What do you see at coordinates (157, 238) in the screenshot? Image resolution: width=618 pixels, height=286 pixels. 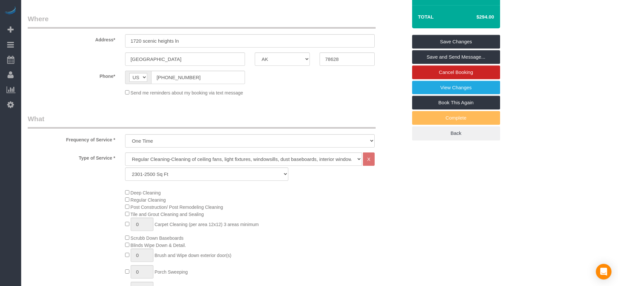 I see `span: Scrubb Down Baseboards` at bounding box center [157, 238].